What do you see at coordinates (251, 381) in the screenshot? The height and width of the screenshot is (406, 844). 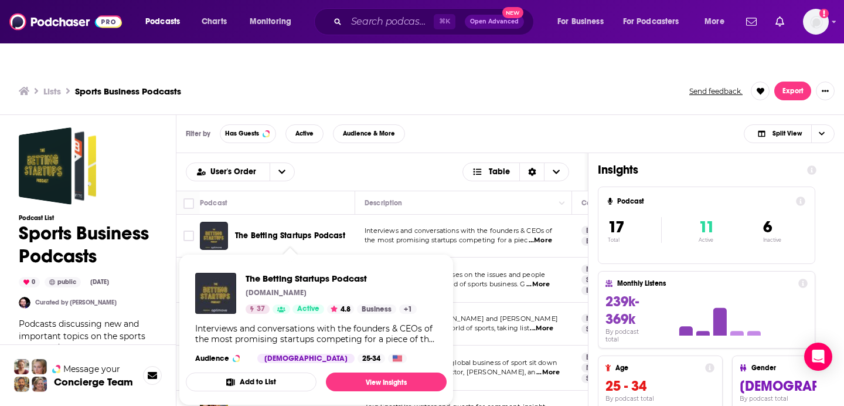 I see `button: Add to List` at bounding box center [251, 381].